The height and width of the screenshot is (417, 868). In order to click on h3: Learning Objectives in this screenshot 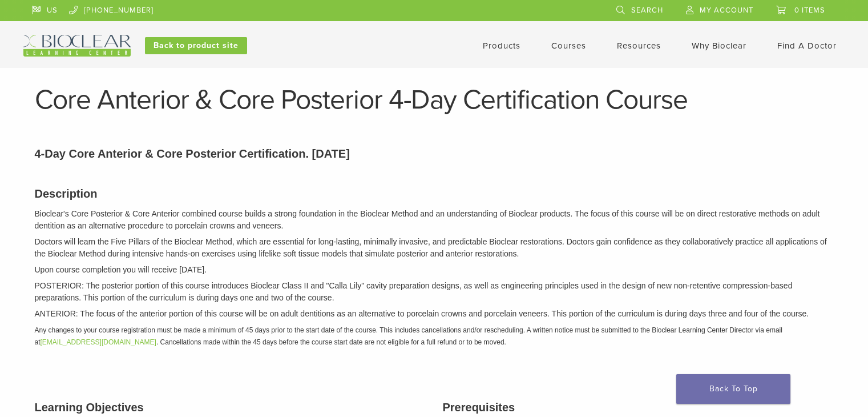, I will do `click(230, 407)`.